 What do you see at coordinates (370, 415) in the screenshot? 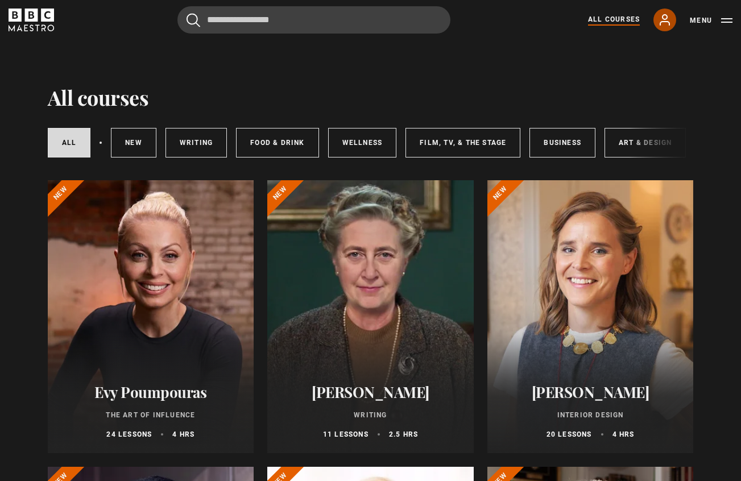
I see `p: Writing` at bounding box center [370, 415].